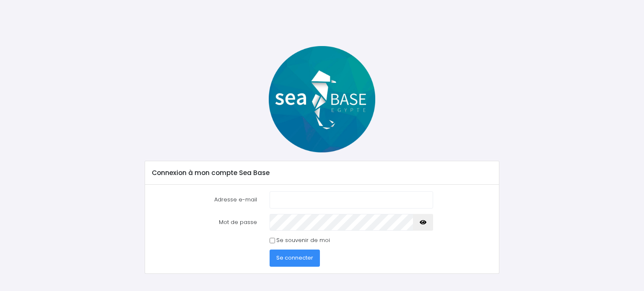 This screenshot has width=644, height=291. Describe the element at coordinates (204, 223) in the screenshot. I see `label: Mot de passe` at that location.